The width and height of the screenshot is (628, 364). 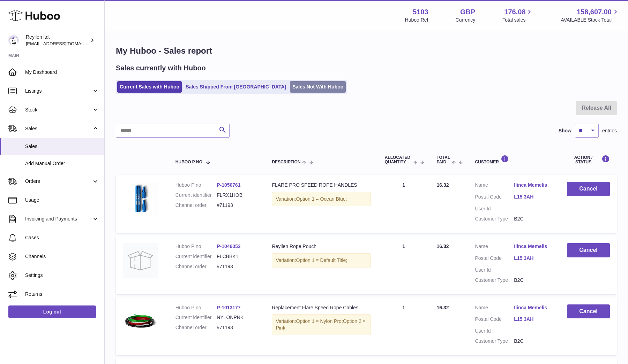 I want to click on span: My Dashboard, so click(x=62, y=72).